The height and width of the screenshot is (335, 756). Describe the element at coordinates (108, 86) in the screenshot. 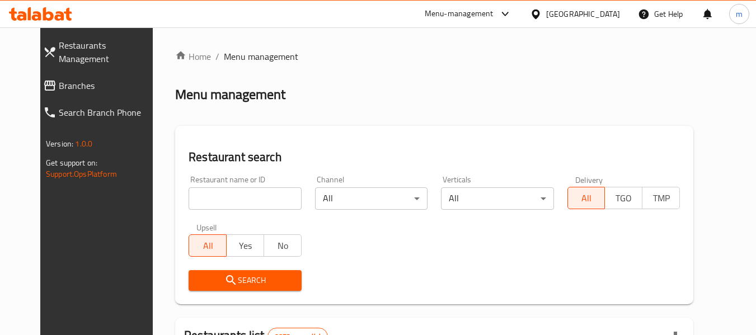

I see `span: Branches` at that location.